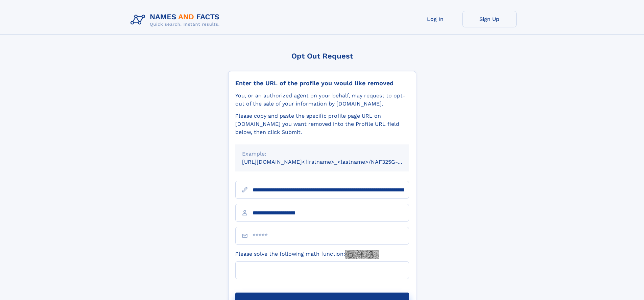 This screenshot has width=644, height=300. I want to click on a: Sign Up, so click(490, 19).